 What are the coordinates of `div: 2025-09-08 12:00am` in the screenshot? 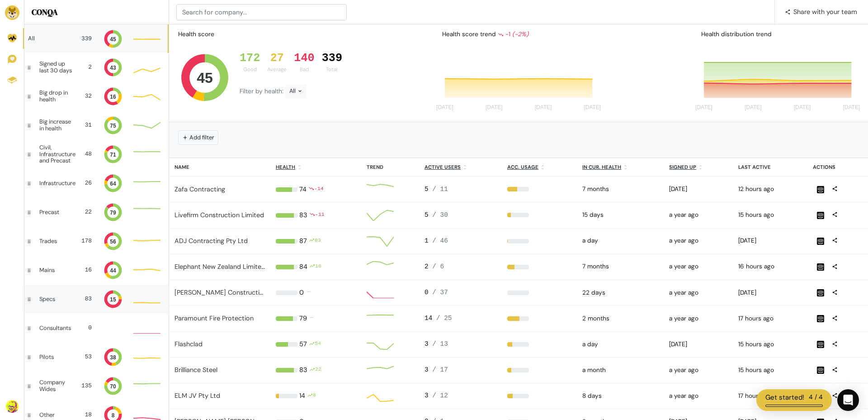 It's located at (621, 370).